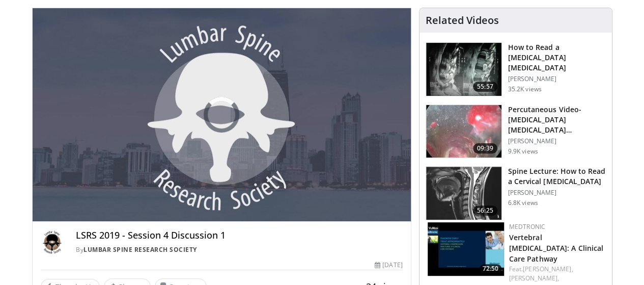 This screenshot has width=644, height=285. I want to click on a: Lumbar Spine Research Society, so click(140, 250).